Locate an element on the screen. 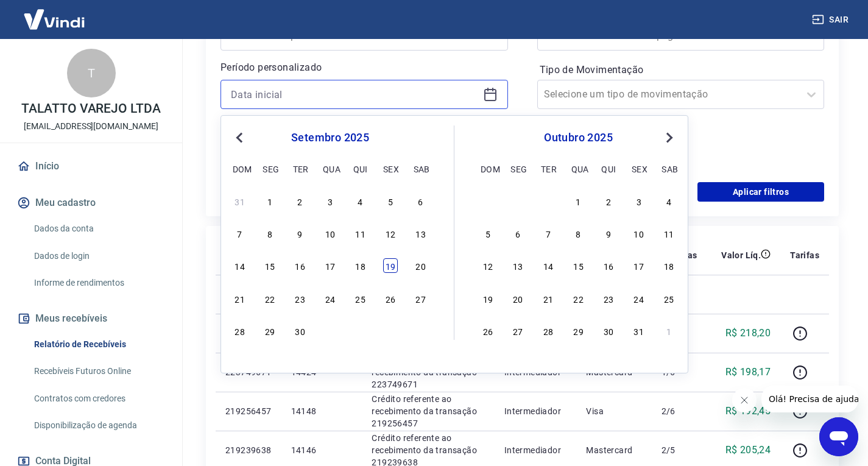 Image resolution: width=868 pixels, height=466 pixels. p: Visa is located at coordinates (613, 411).